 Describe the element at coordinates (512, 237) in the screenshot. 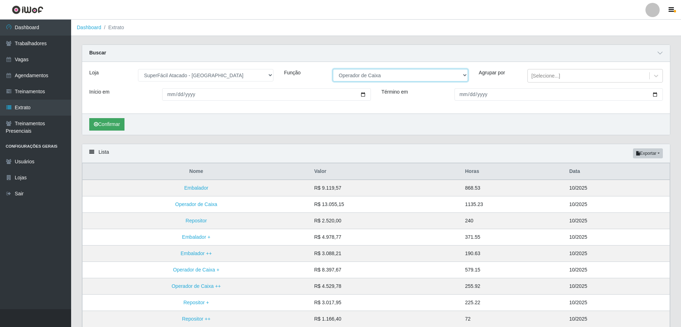

I see `td: 371.55` at that location.